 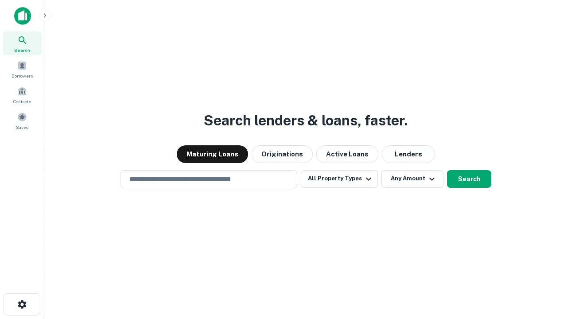 I want to click on button: Search, so click(x=469, y=179).